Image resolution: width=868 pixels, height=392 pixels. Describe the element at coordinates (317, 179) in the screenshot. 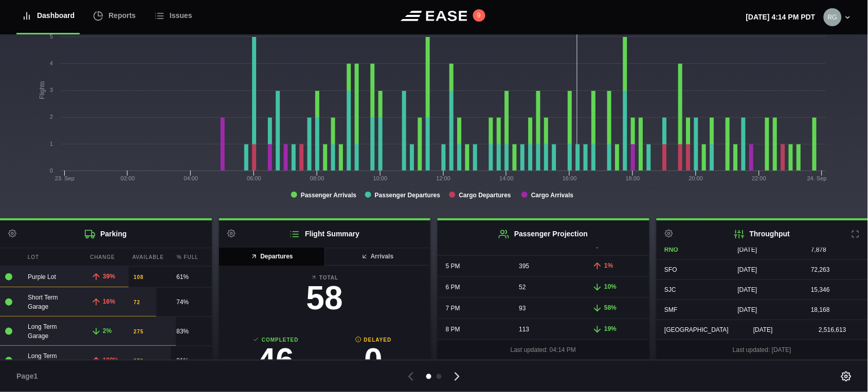

I see `text: 08:00` at that location.